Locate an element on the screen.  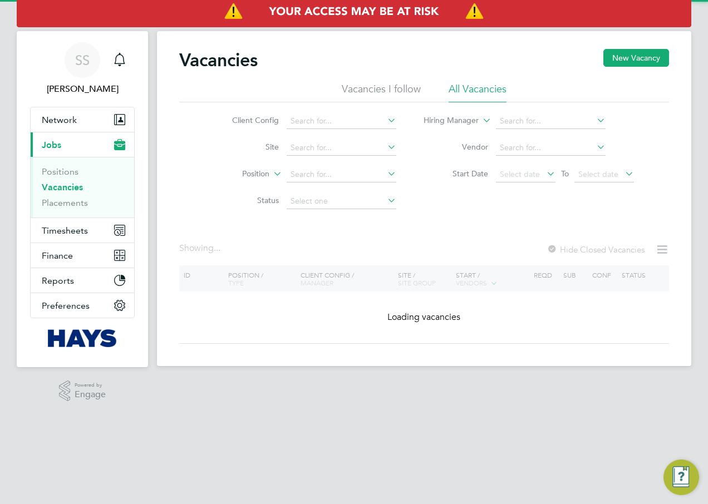
a: Vacancies is located at coordinates (62, 187).